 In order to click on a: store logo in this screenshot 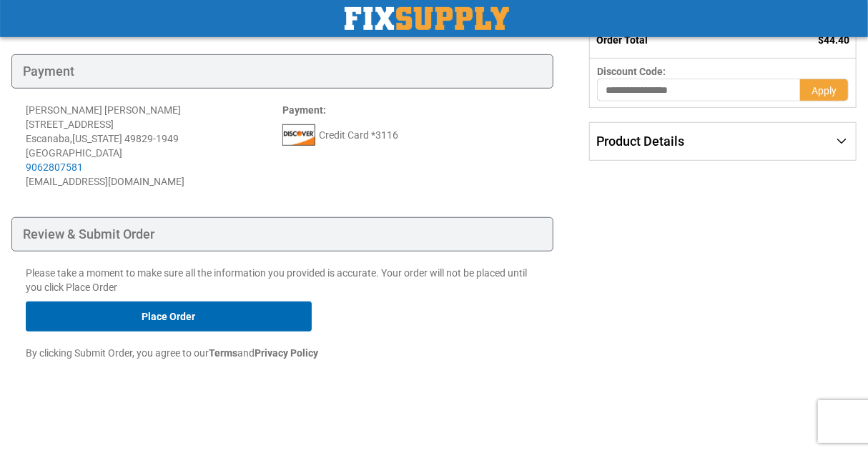, I will do `click(427, 18)`.